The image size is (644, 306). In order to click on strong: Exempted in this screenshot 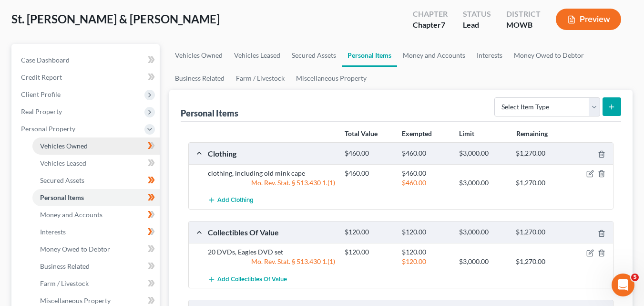, I will do `click(416, 133)`.